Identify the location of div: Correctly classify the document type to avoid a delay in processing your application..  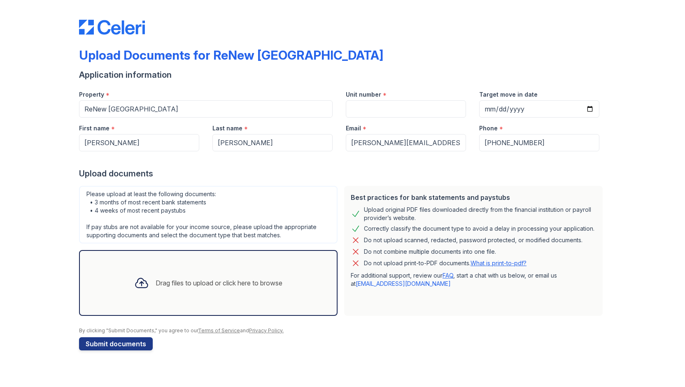
(479, 229).